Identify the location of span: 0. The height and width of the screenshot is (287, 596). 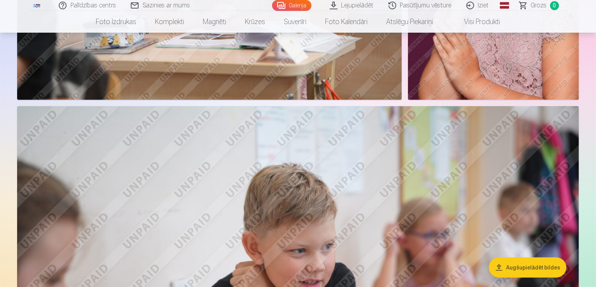
(554, 5).